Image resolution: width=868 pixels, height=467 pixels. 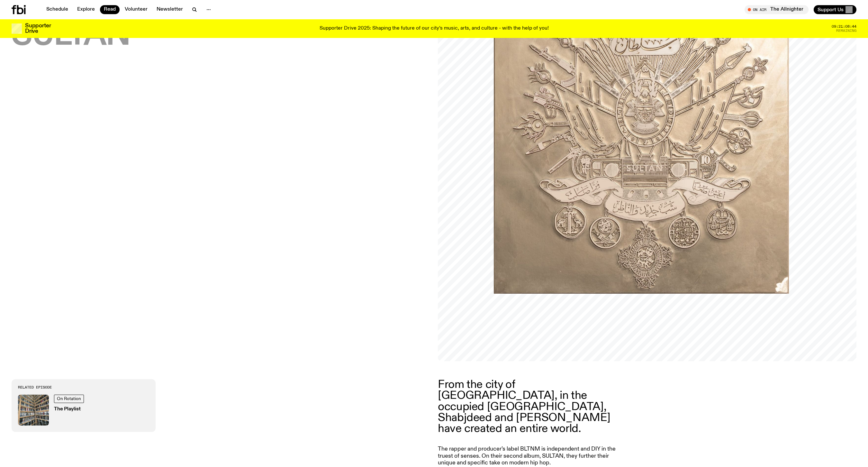 I want to click on p: The rapper and producer’s label BLTNM is independent and DIY in the truest of senses. On their se..., so click(x=530, y=456).